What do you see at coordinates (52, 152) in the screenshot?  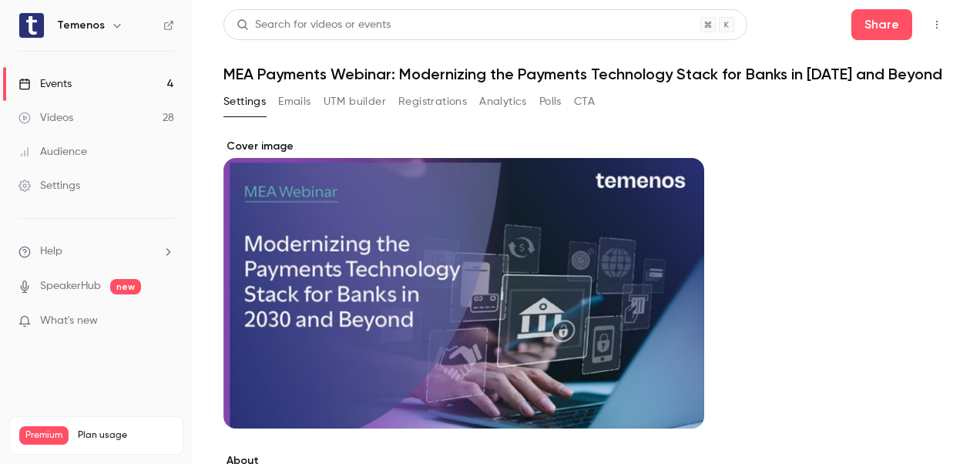 I see `div: Audience` at bounding box center [52, 152].